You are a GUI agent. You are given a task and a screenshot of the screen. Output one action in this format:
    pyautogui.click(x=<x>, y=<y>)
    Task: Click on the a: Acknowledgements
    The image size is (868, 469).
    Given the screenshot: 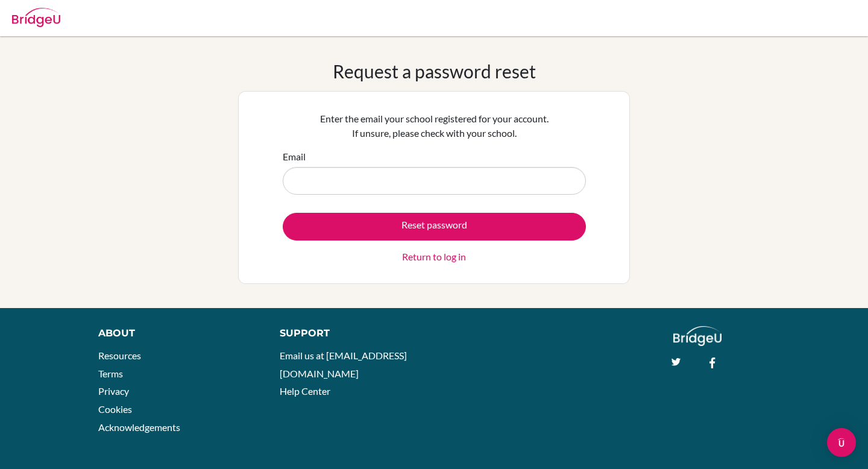 What is the action you would take?
    pyautogui.click(x=140, y=427)
    